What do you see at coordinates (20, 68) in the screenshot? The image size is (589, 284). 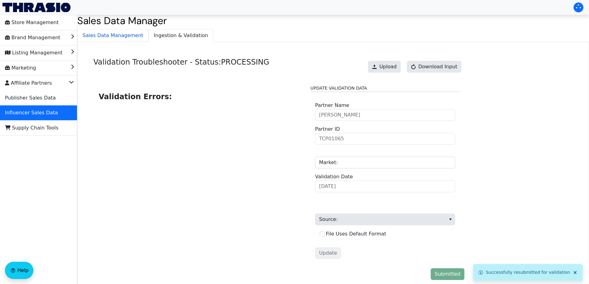 I see `span: Marketing` at bounding box center [20, 68].